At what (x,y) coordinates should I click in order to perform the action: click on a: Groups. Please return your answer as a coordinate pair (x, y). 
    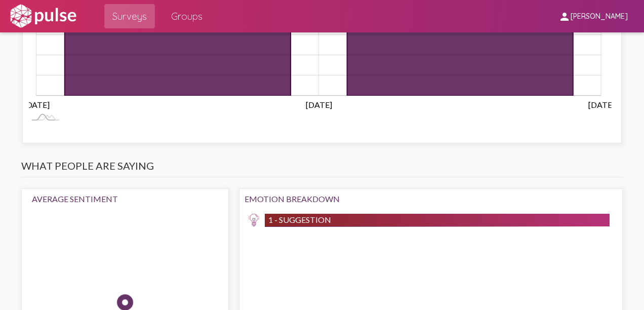
    Looking at the image, I should click on (187, 16).